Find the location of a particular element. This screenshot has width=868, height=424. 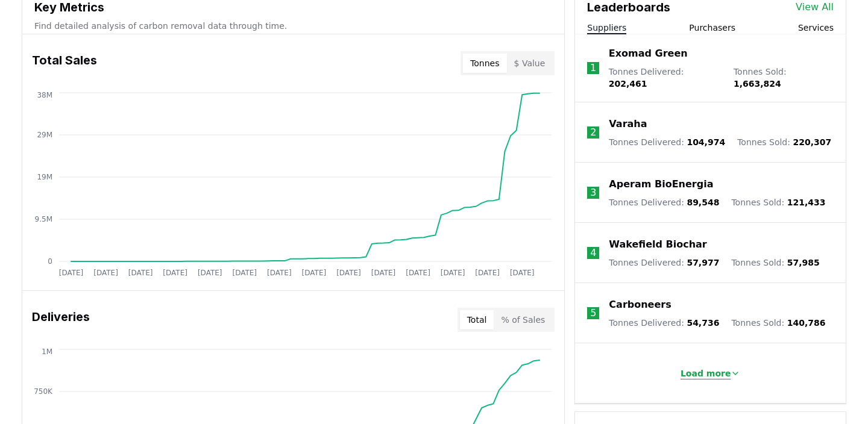

h3: Total Sales is located at coordinates (65, 63).